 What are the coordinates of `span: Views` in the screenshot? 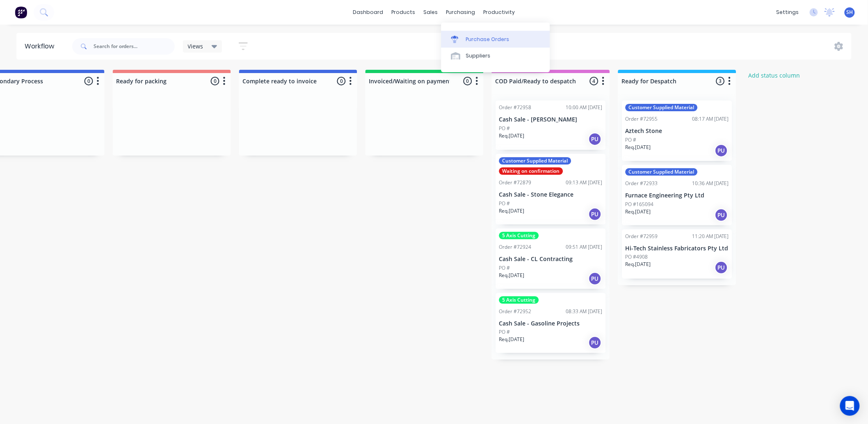 It's located at (196, 46).